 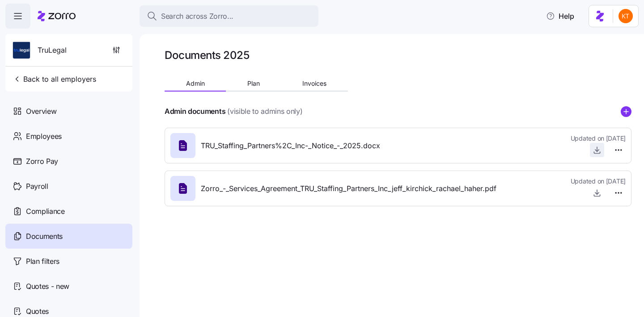 What do you see at coordinates (229, 16) in the screenshot?
I see `button: Search across Zorro...` at bounding box center [229, 16].